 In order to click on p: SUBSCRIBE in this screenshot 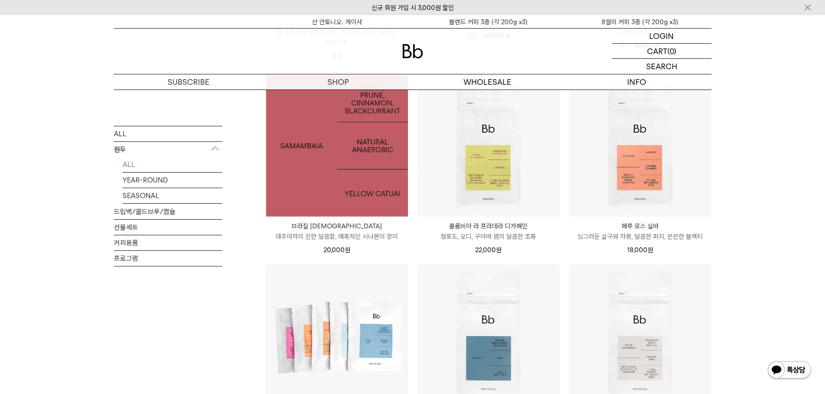, I will do `click(188, 82)`.